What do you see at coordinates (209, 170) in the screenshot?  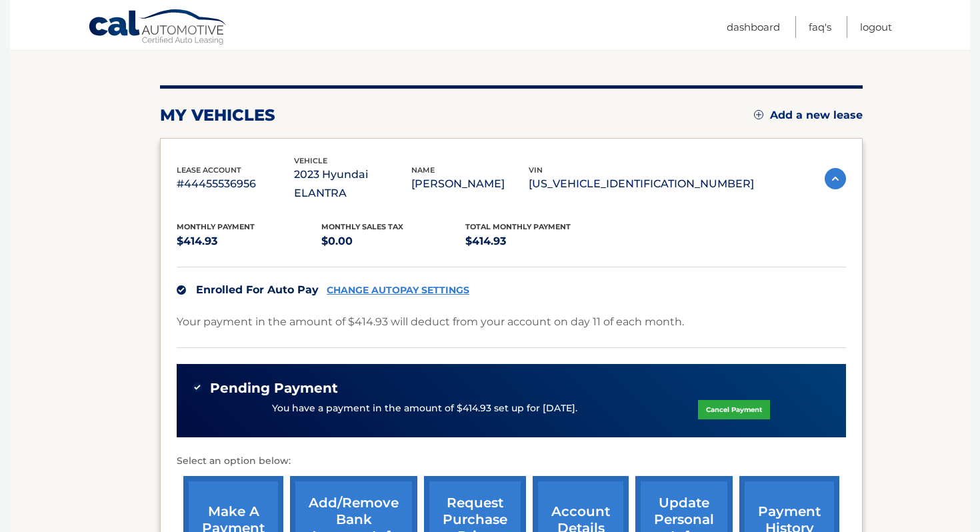 I see `span: lease account` at bounding box center [209, 170].